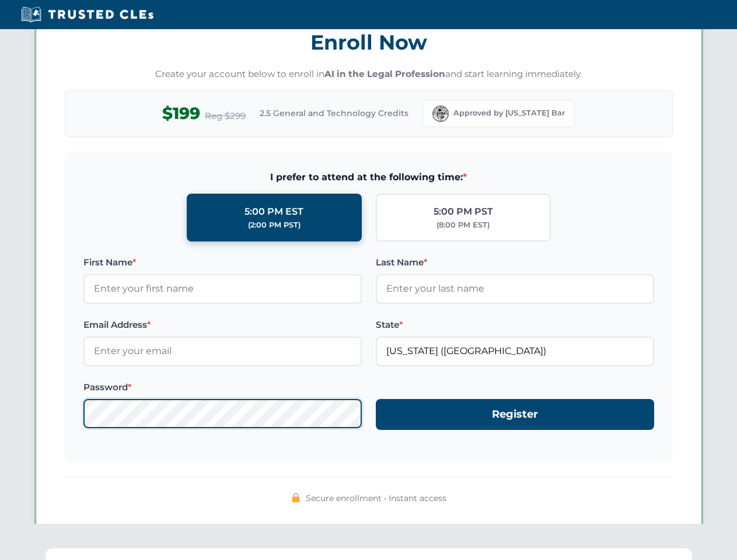 This screenshot has height=560, width=737. I want to click on label: Email Address, so click(222, 325).